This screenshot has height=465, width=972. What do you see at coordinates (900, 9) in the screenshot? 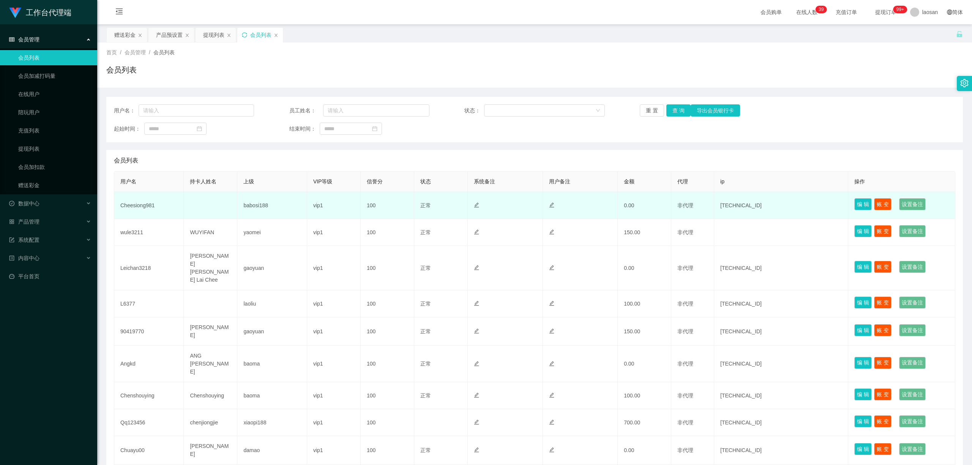
I see `sup: 966` at bounding box center [900, 9].